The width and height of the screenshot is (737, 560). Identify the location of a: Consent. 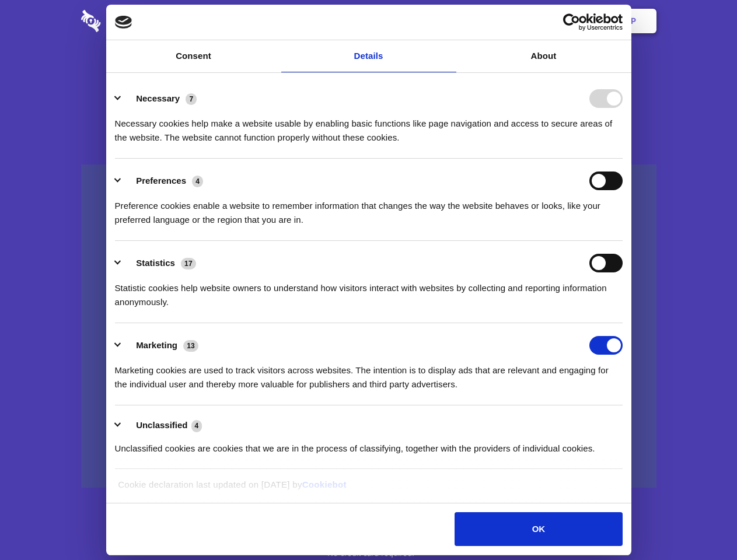
(193, 56).